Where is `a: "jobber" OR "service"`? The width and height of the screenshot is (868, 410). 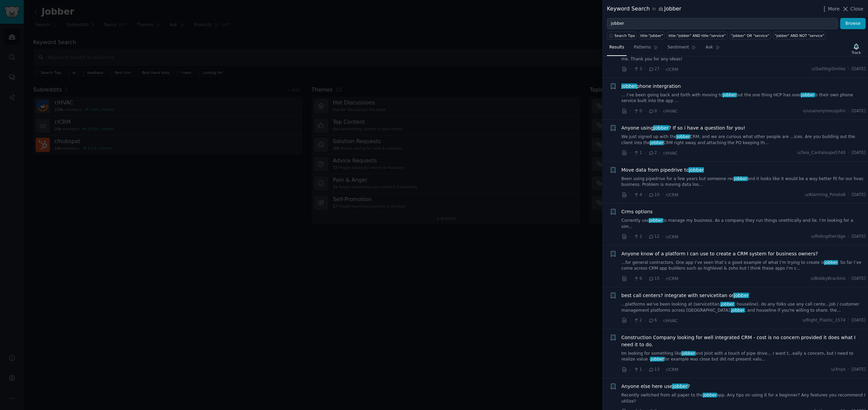 a: "jobber" OR "service" is located at coordinates (751, 35).